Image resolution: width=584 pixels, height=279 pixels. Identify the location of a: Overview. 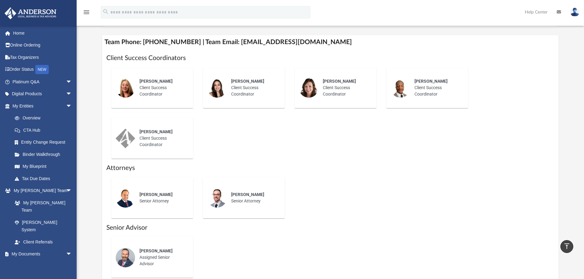
(45, 118).